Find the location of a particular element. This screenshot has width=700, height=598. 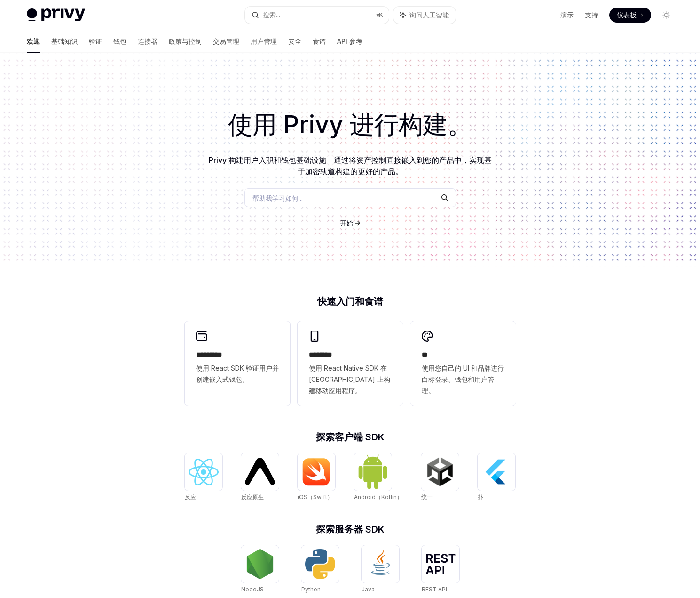

font: 统一 is located at coordinates (428, 497).